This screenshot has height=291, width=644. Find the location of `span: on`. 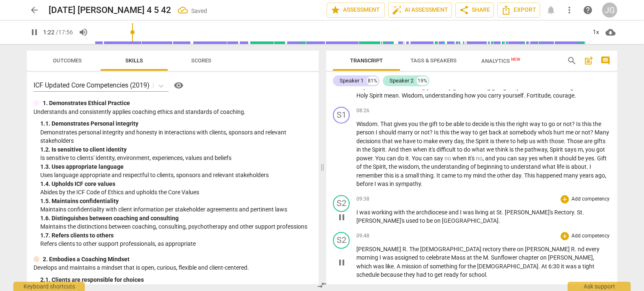

span: on is located at coordinates (438, 221).